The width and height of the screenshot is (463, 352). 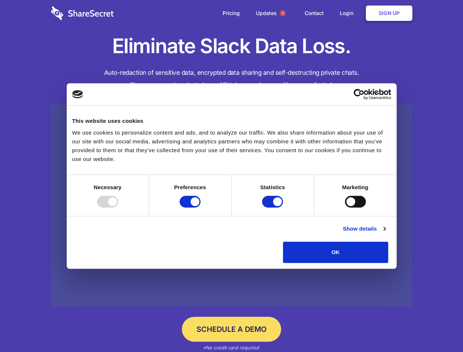 What do you see at coordinates (314, 13) in the screenshot?
I see `a: Contact` at bounding box center [314, 13].